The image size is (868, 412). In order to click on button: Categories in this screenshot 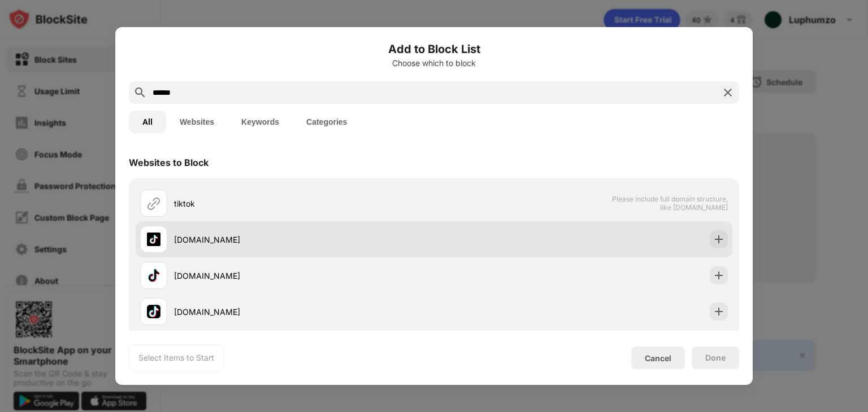, I will do `click(326, 122)`.